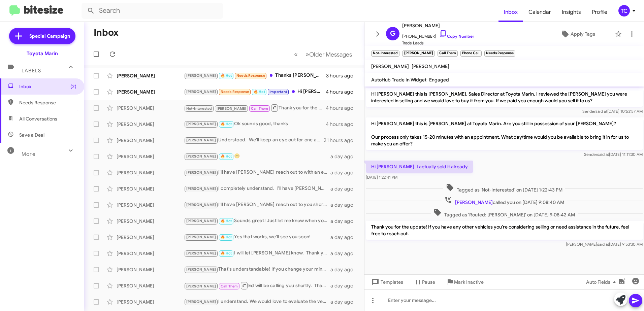 This screenshot has height=311, width=644. What do you see at coordinates (31, 71) in the screenshot?
I see `span: Labels` at bounding box center [31, 71].